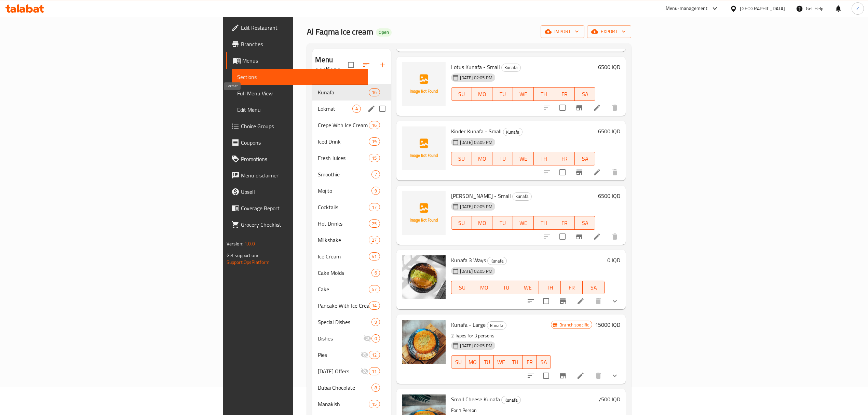 The height and width of the screenshot is (415, 868). Describe the element at coordinates (376, 273) in the screenshot. I see `span: 6` at that location.